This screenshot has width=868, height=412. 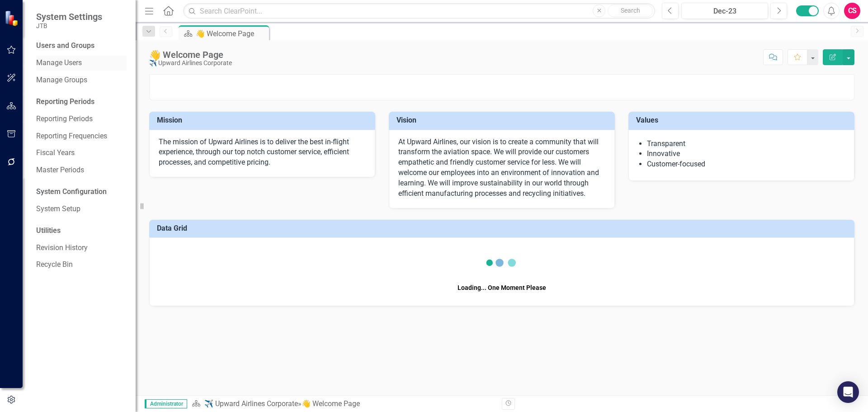 What do you see at coordinates (262, 152) in the screenshot?
I see `p: The mission of Upward Airlines is to deliver the best in-flight experience, through our top notch...` at bounding box center [262, 152].